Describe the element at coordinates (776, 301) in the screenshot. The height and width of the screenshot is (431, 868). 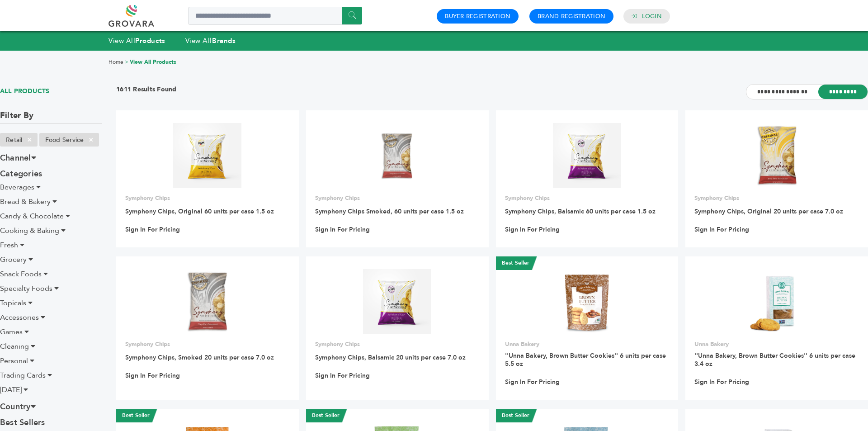
I see `img: ''Unna Bakery, Brown Butter Cookies'' 6 units per case 3.4 oz` at that location.